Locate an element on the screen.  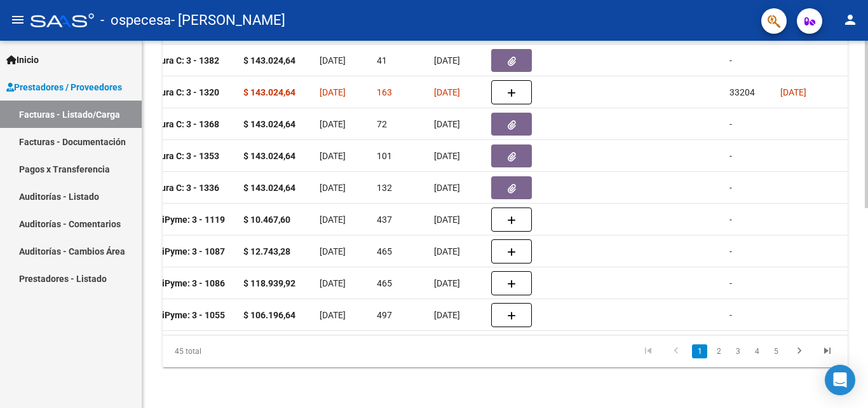
strong: Factura C: 3 - 1336 is located at coordinates (181, 188).